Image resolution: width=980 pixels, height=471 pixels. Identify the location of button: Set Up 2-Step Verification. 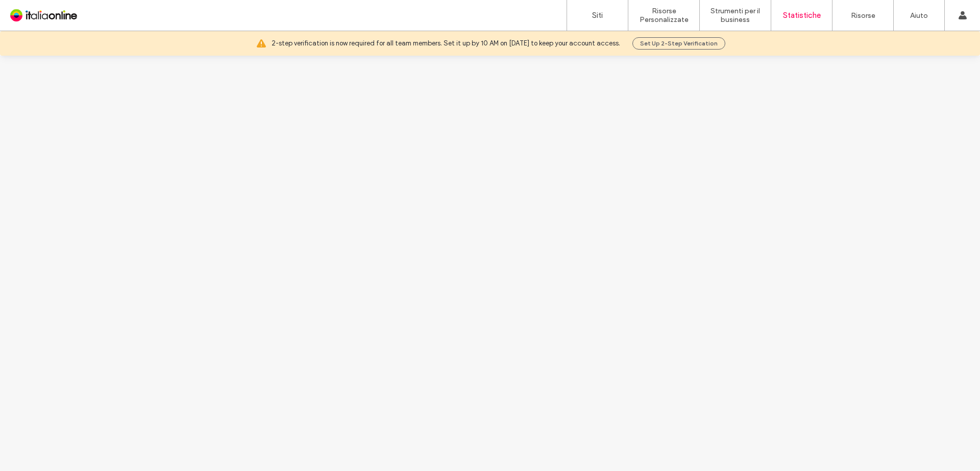
(679, 43).